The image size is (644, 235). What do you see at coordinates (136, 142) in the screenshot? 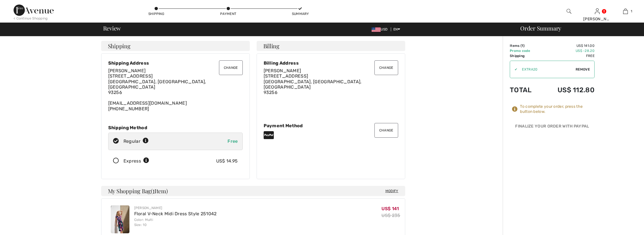
I see `div: Regular` at bounding box center [136, 142].